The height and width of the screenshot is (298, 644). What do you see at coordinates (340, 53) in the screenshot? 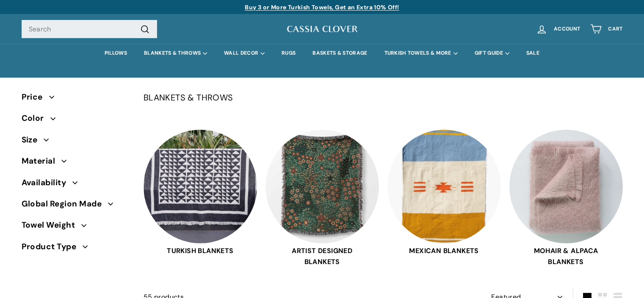
I see `a: BASKETS & STORAGE` at bounding box center [340, 53].